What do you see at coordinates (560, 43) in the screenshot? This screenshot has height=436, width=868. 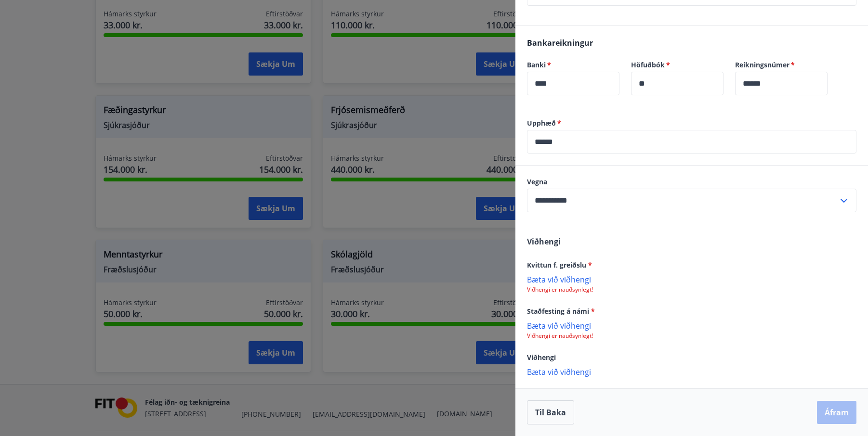 I see `span: Bankareikningur` at bounding box center [560, 43].